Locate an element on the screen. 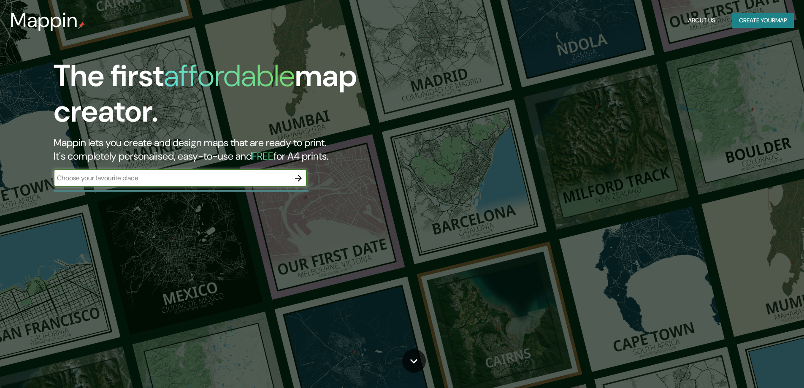 The height and width of the screenshot is (388, 804). img: mappin-pin is located at coordinates (81, 25).